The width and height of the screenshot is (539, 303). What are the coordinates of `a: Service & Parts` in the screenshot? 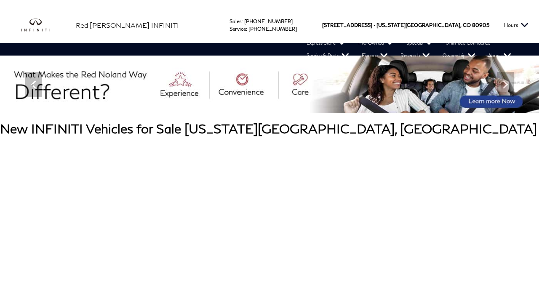 It's located at (328, 56).